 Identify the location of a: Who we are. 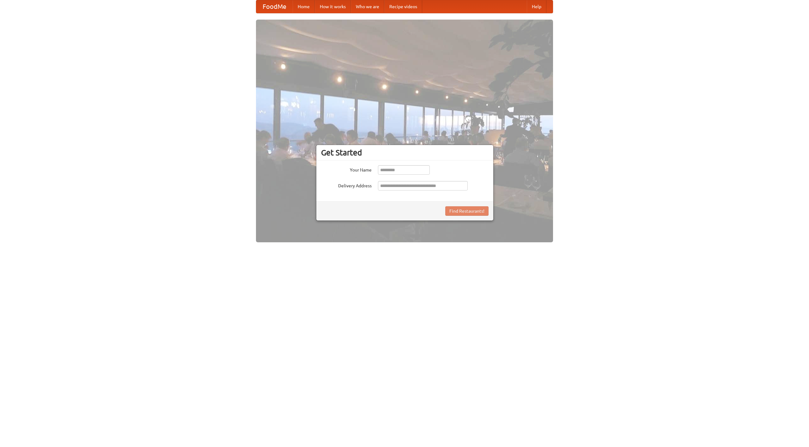
(368, 7).